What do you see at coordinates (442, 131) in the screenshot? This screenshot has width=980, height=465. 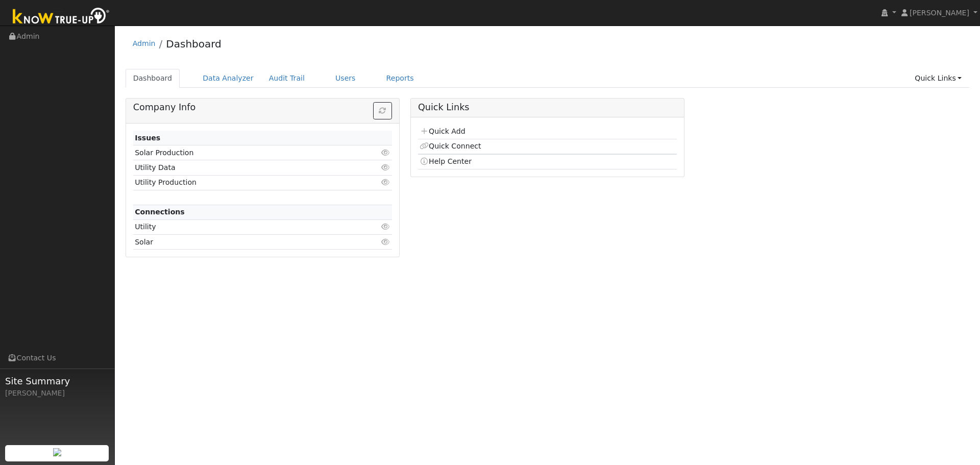 I see `a: Quick Add` at bounding box center [442, 131].